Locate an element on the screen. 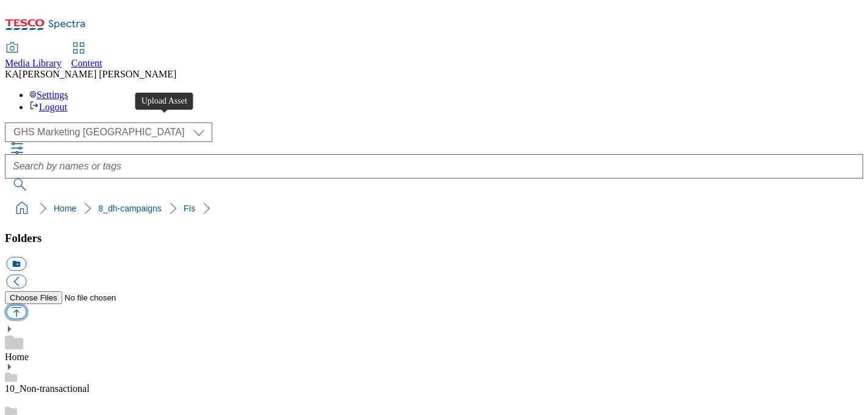  a: 10_Non-transactional is located at coordinates (47, 388).